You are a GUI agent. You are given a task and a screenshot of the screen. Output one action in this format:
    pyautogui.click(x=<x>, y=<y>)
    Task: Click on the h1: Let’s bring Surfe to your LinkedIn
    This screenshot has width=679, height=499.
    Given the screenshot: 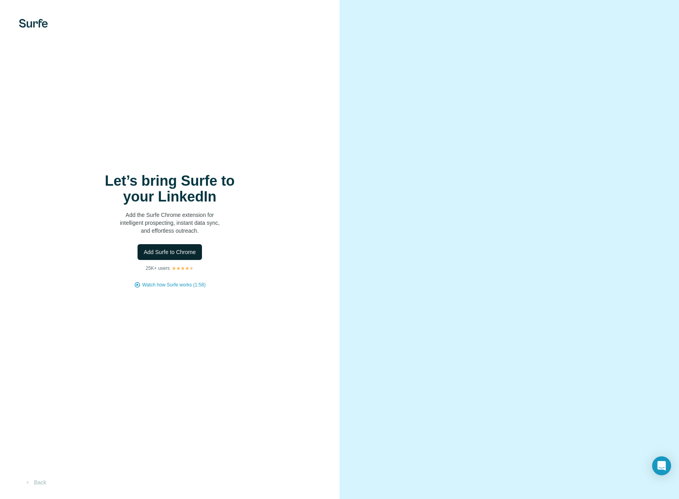 What is the action you would take?
    pyautogui.click(x=170, y=189)
    